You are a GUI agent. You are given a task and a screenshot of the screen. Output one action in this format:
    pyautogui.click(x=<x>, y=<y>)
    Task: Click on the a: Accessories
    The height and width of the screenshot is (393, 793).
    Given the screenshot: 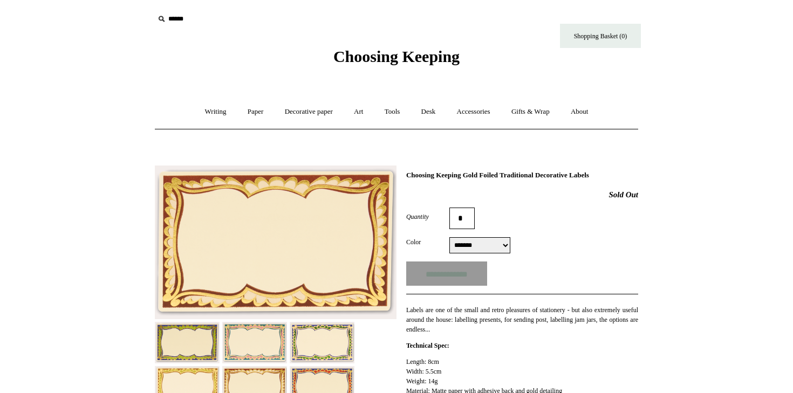 What is the action you would take?
    pyautogui.click(x=474, y=112)
    